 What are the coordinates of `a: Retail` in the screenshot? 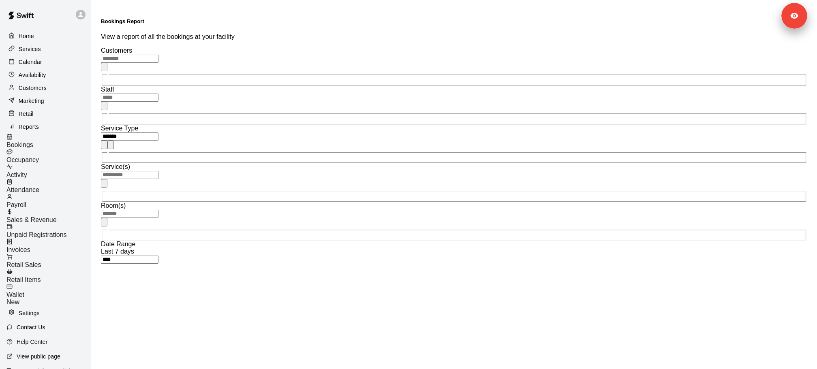 It's located at (45, 114).